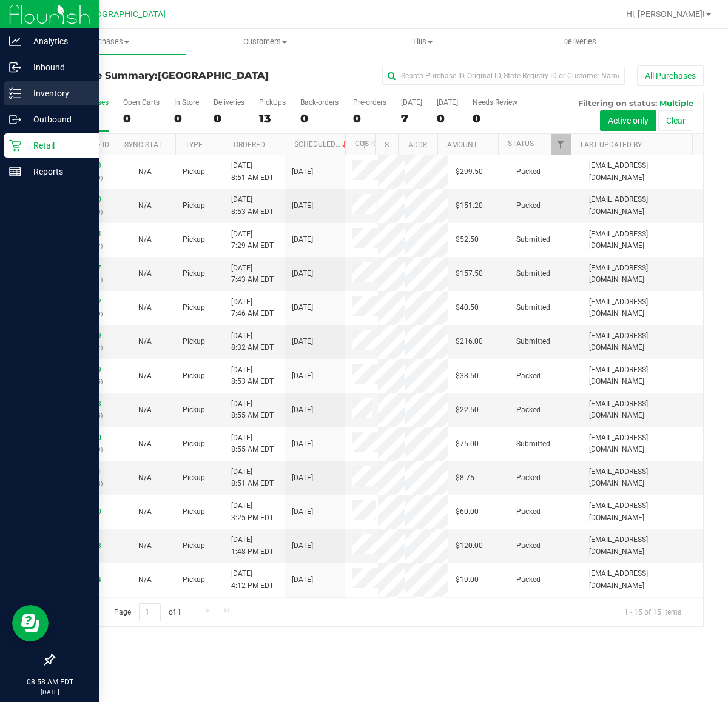 The image size is (728, 702). Describe the element at coordinates (469, 172) in the screenshot. I see `span: $299.50` at that location.